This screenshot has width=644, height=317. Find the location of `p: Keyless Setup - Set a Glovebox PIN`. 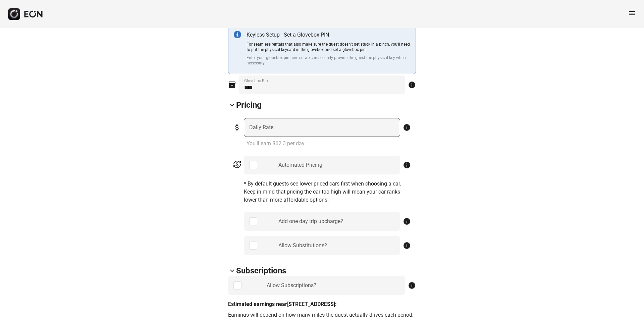

p: Keyless Setup - Set a Glovebox PIN is located at coordinates (328, 35).